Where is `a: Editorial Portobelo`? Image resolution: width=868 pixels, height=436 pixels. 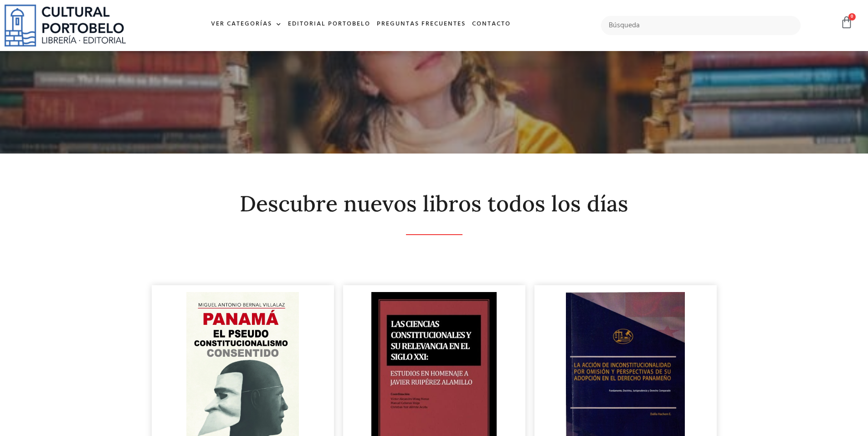 a: Editorial Portobelo is located at coordinates (329, 24).